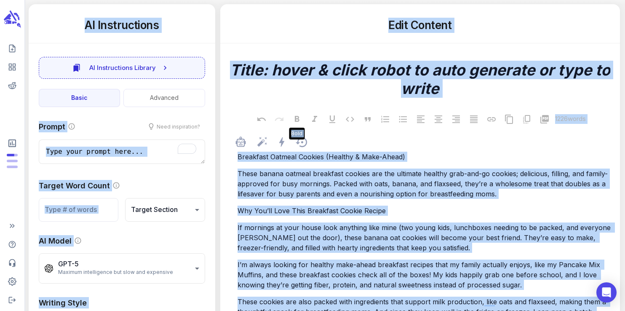 This screenshot has width=625, height=311. Describe the element at coordinates (12, 143) in the screenshot. I see `span: View Subscription & Usage` at that location.